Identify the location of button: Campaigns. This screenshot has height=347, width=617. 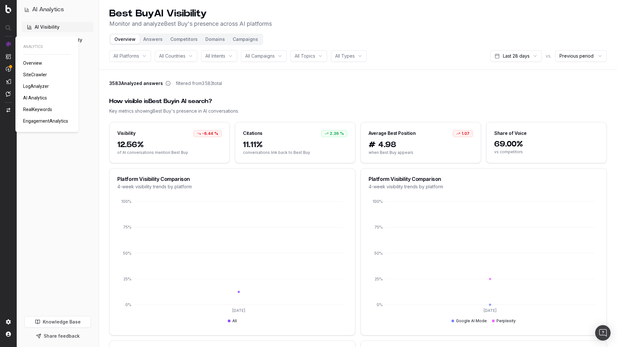
(245, 39).